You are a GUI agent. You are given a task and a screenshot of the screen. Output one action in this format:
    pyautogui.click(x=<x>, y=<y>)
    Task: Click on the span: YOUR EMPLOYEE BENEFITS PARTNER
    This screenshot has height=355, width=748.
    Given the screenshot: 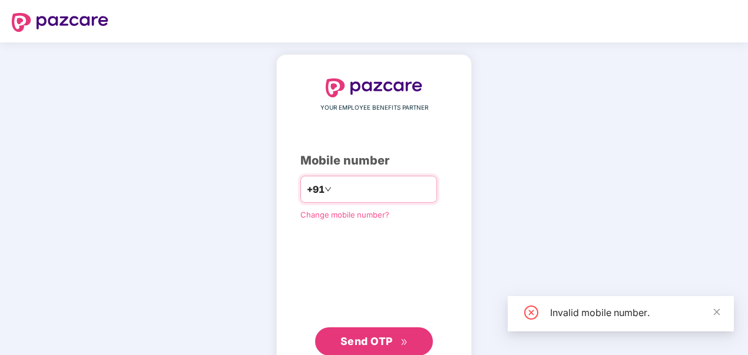 What is the action you would take?
    pyautogui.click(x=374, y=108)
    